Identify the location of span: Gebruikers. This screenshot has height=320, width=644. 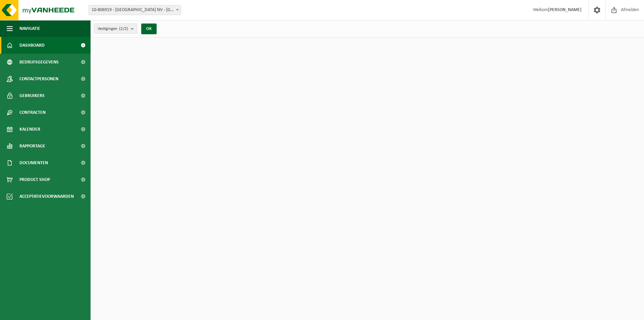
(32, 96).